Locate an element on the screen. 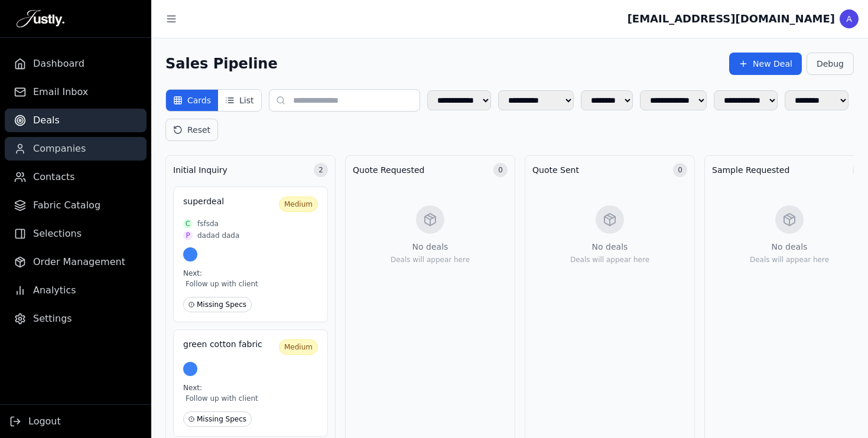 The width and height of the screenshot is (868, 438). a: Analytics is located at coordinates (75, 291).